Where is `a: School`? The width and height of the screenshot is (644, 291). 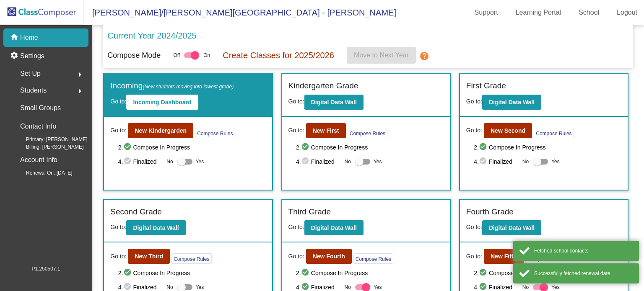
a: School is located at coordinates (589, 13).